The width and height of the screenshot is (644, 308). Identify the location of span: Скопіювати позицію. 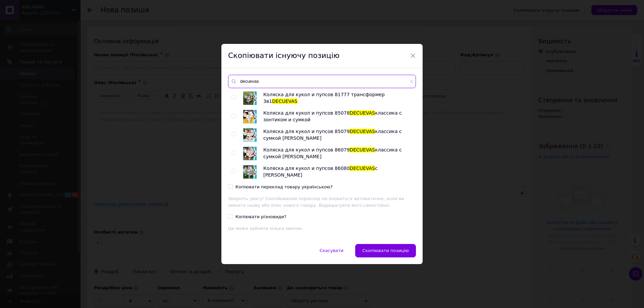
(385, 250).